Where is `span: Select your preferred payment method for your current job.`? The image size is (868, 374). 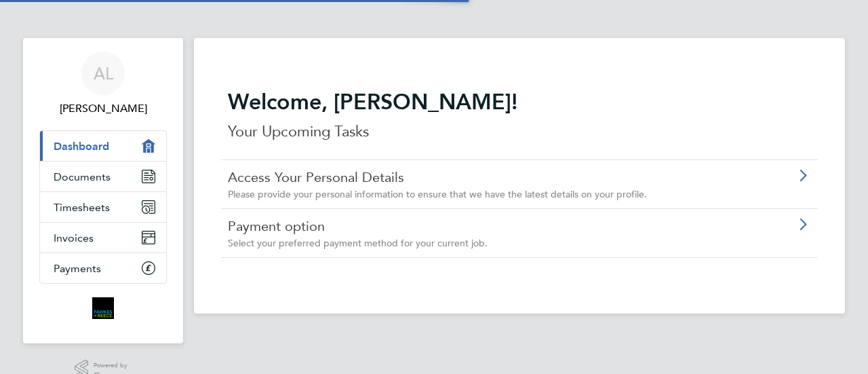 span: Select your preferred payment method for your current job. is located at coordinates (357, 242).